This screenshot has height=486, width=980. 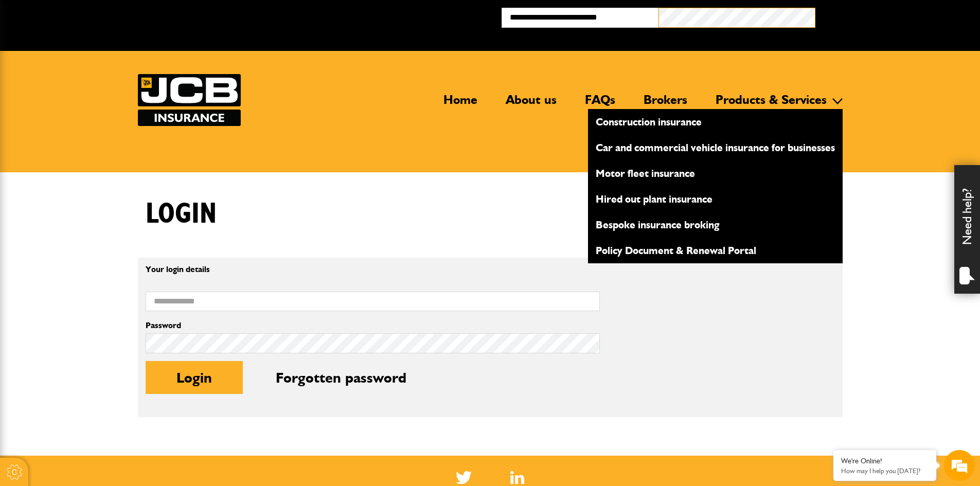 What do you see at coordinates (30, 64) in the screenshot?
I see `img: d_20077148190_company_1631870298795_20077148190` at bounding box center [30, 64].